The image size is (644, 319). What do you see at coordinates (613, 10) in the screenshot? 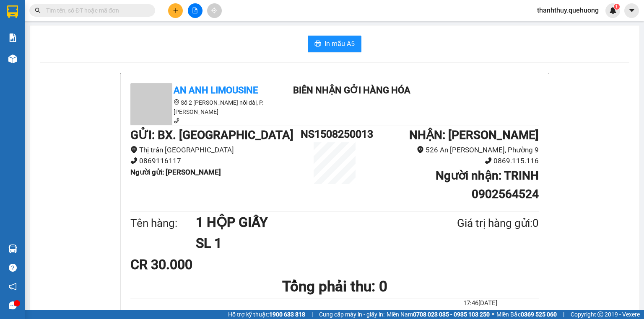
I see `img: icon-new-feature` at bounding box center [613, 10].